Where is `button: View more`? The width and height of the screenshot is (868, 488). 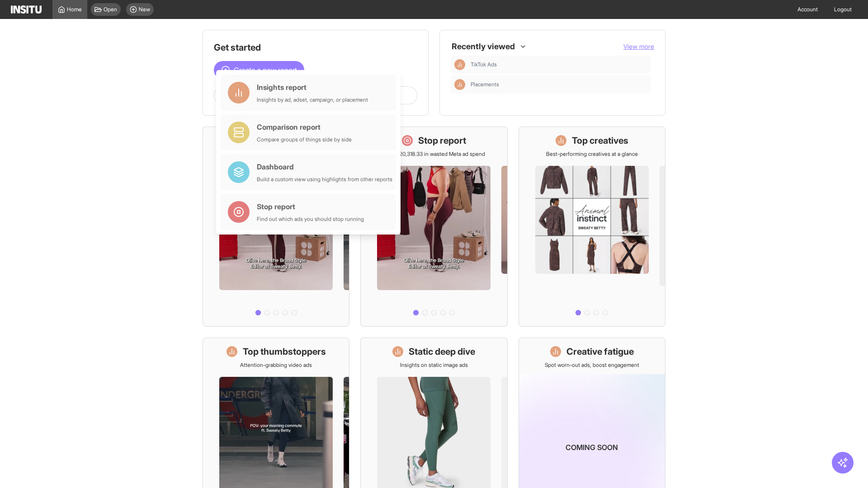
button: View more is located at coordinates (639, 46).